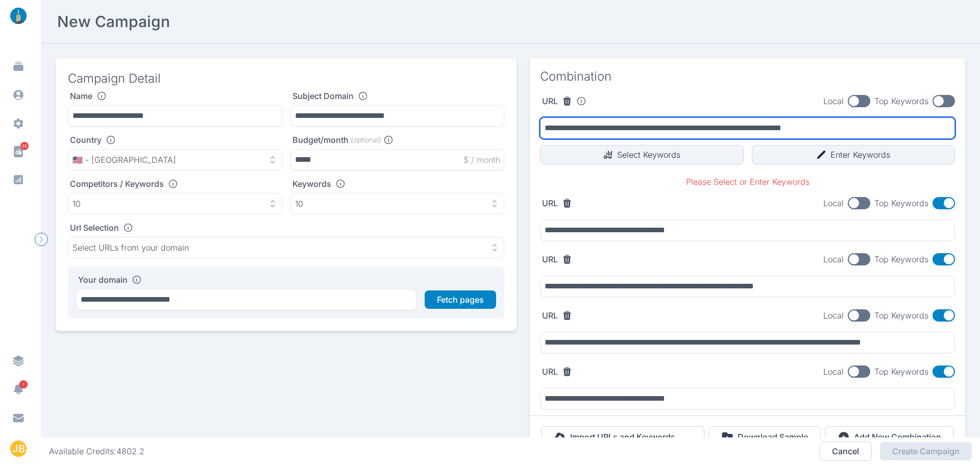 The width and height of the screenshot is (980, 465). I want to click on p: Please Select or Enter Keywords, so click(747, 181).